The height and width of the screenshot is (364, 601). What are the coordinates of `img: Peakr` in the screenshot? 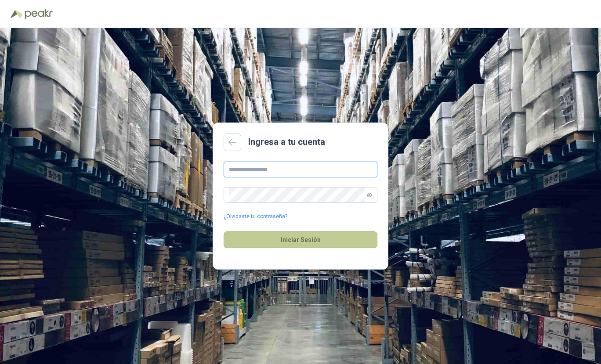 It's located at (39, 14).